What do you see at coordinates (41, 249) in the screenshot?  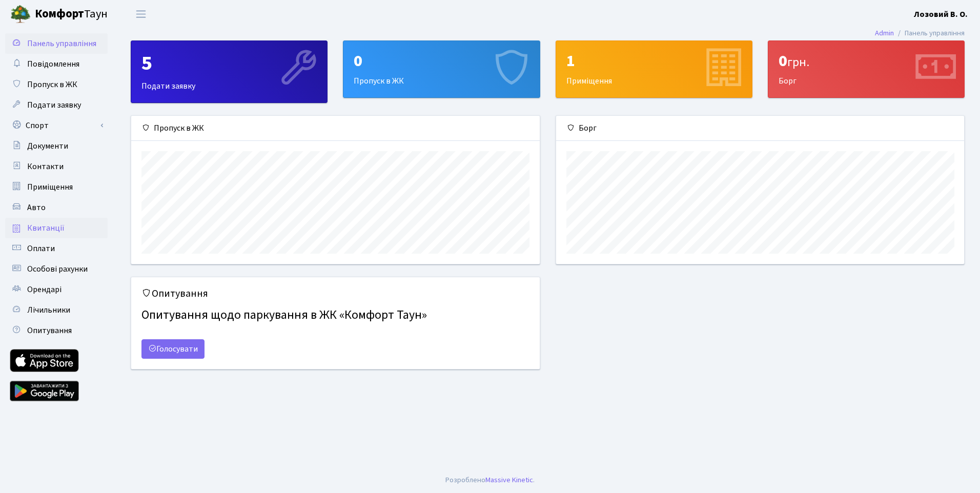 I see `span: Оплати` at bounding box center [41, 249].